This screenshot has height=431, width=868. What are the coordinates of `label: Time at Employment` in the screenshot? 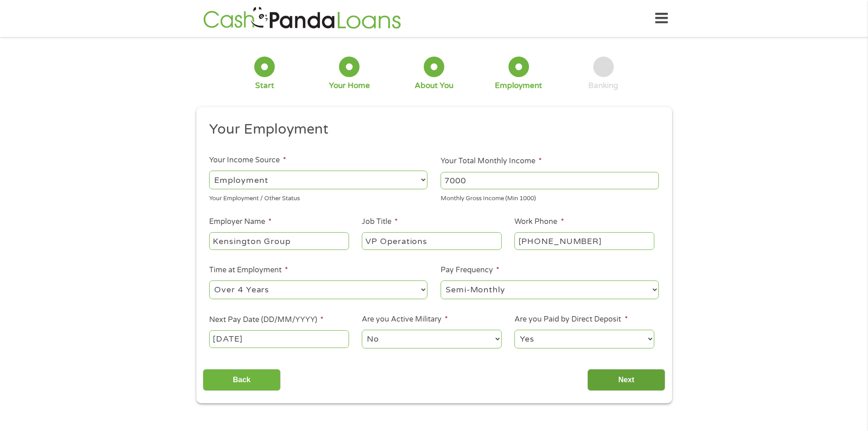 It's located at (248, 270).